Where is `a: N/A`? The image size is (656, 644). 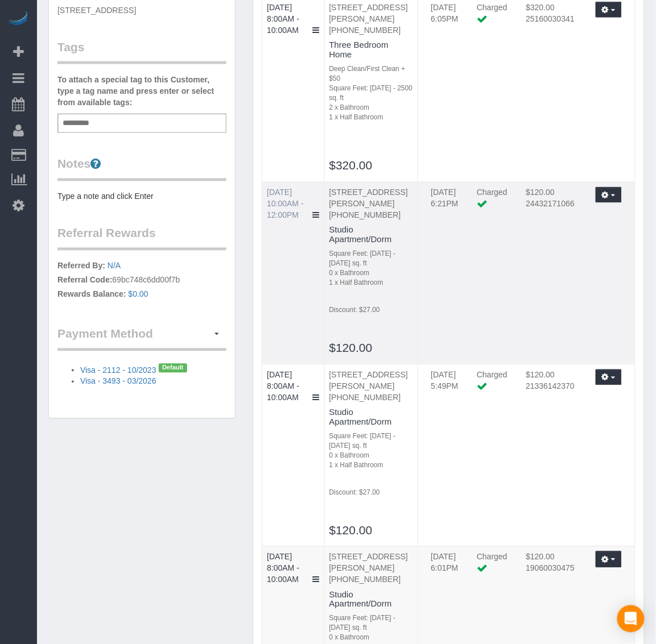
a: N/A is located at coordinates (114, 266).